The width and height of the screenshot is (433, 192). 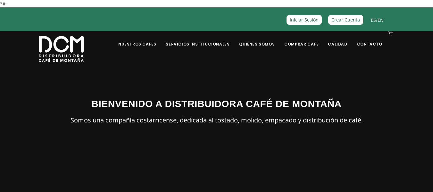 I want to click on a: EN, so click(x=381, y=20).